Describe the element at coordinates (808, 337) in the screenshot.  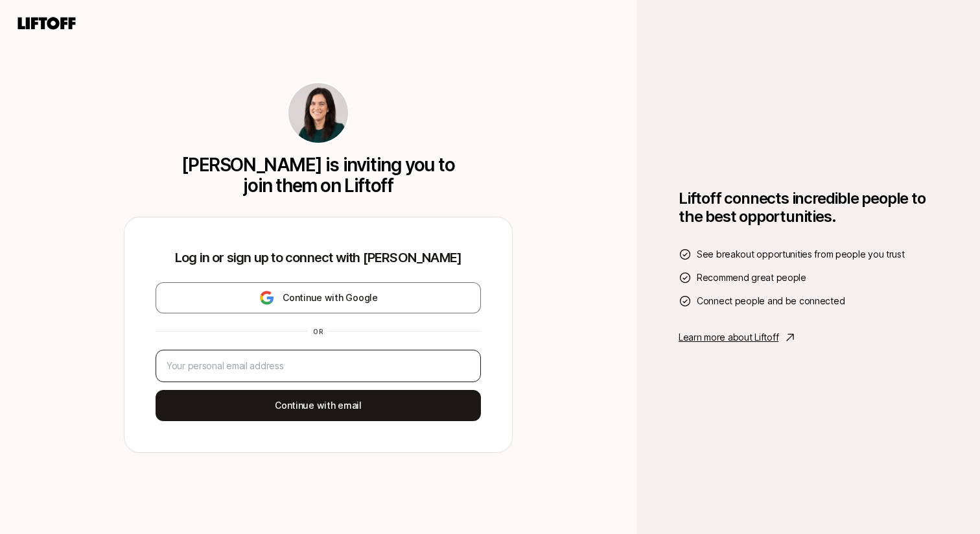
I see `a: Learn more about Liftoff` at that location.